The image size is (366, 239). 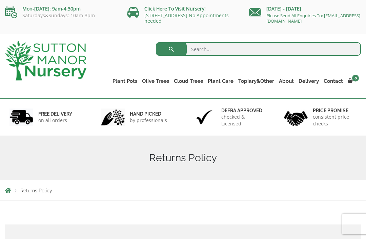 What do you see at coordinates (21, 117) in the screenshot?
I see `img: 1.jpg` at bounding box center [21, 117].